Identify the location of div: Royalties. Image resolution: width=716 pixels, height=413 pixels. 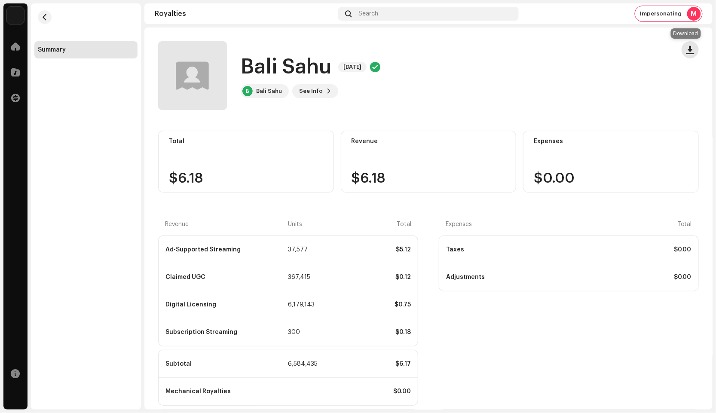
(244, 14).